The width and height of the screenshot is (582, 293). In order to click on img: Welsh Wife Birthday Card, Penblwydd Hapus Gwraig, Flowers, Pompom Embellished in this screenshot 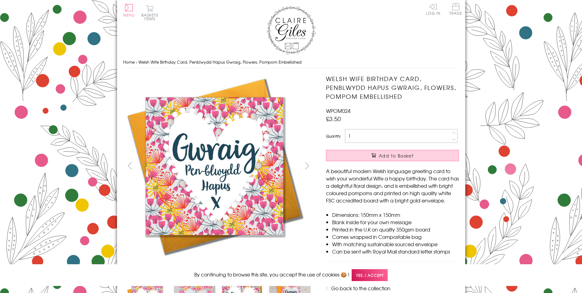, I will do `click(215, 166)`.